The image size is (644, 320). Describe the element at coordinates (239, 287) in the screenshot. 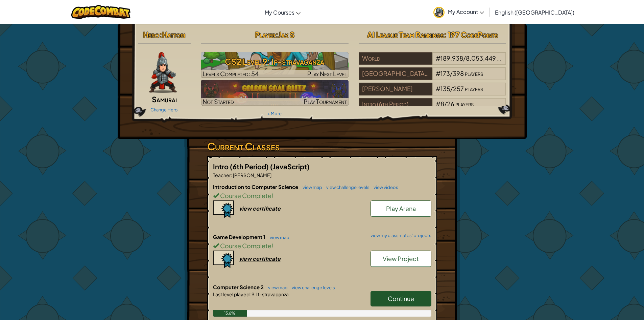

I see `span: Computer Science 2` at that location.